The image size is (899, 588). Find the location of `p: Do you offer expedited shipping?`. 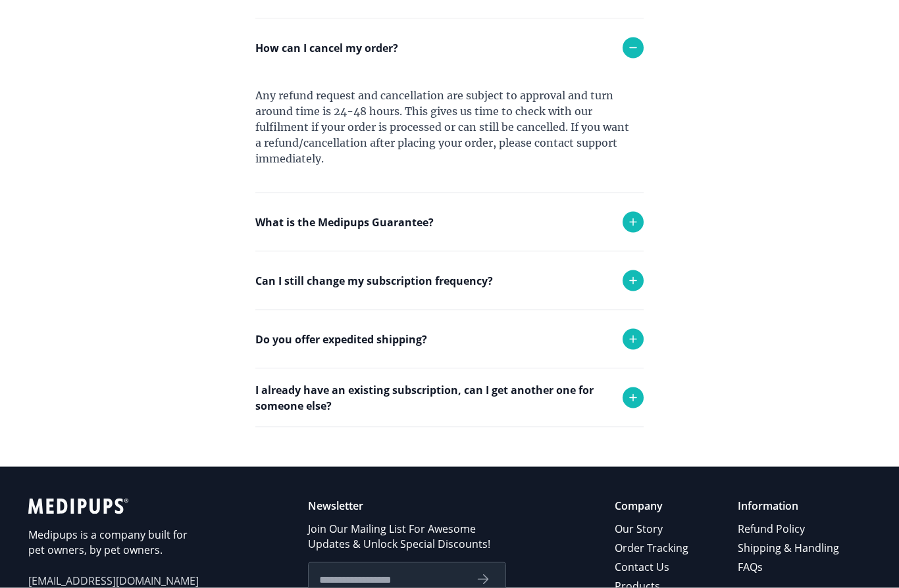

p: Do you offer expedited shipping? is located at coordinates (341, 339).